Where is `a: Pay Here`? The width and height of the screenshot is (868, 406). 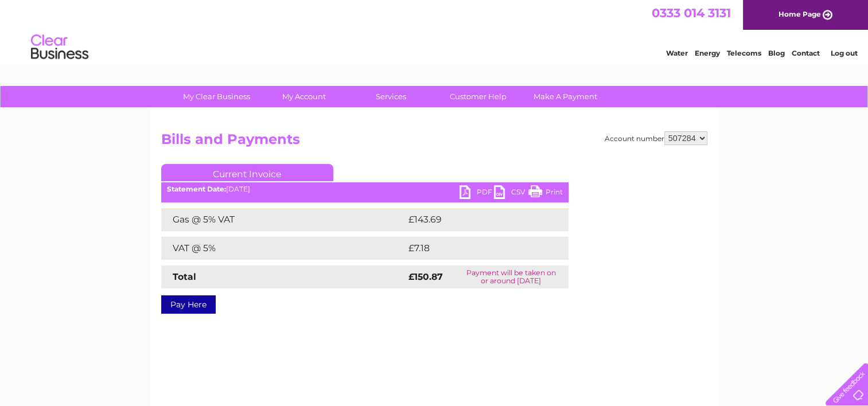 a: Pay Here is located at coordinates (189, 304).